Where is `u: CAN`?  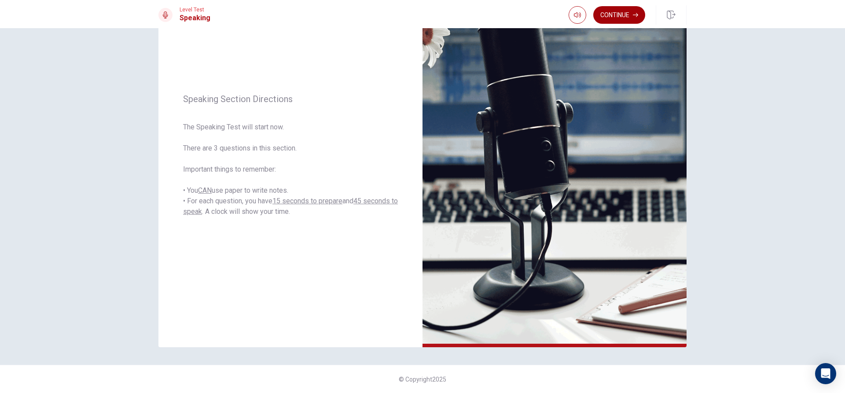 u: CAN is located at coordinates (205, 190).